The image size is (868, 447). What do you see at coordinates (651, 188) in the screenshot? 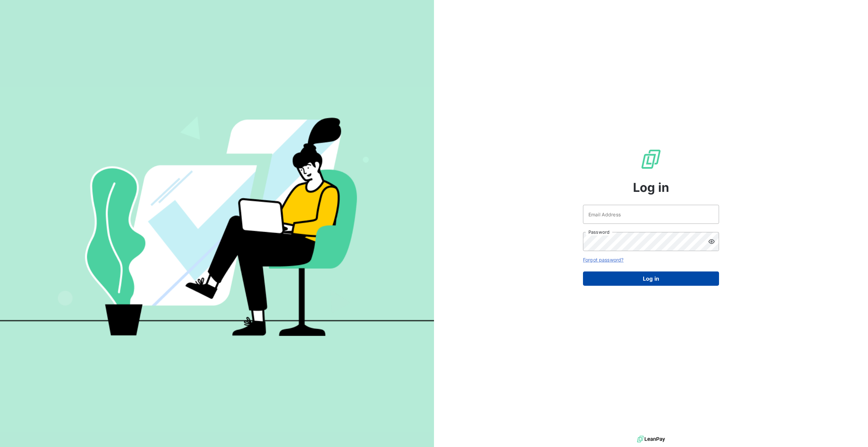
I see `span: Log in` at bounding box center [651, 188].